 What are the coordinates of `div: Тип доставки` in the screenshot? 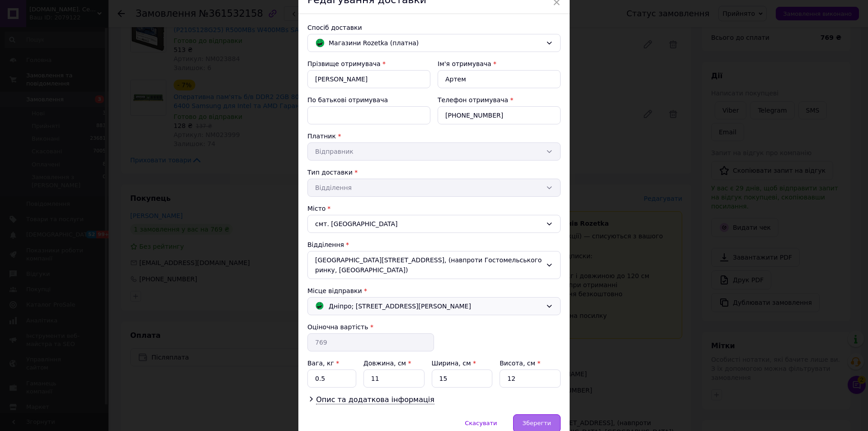 It's located at (434, 172).